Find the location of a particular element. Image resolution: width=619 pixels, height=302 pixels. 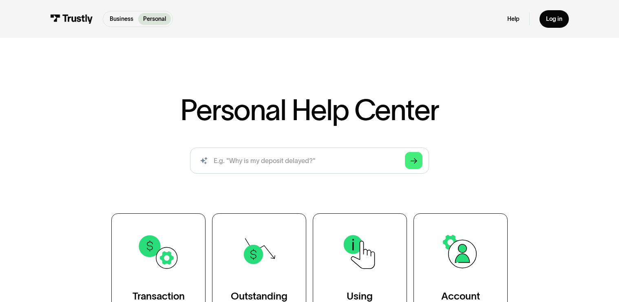

a: Log in is located at coordinates (555, 19).